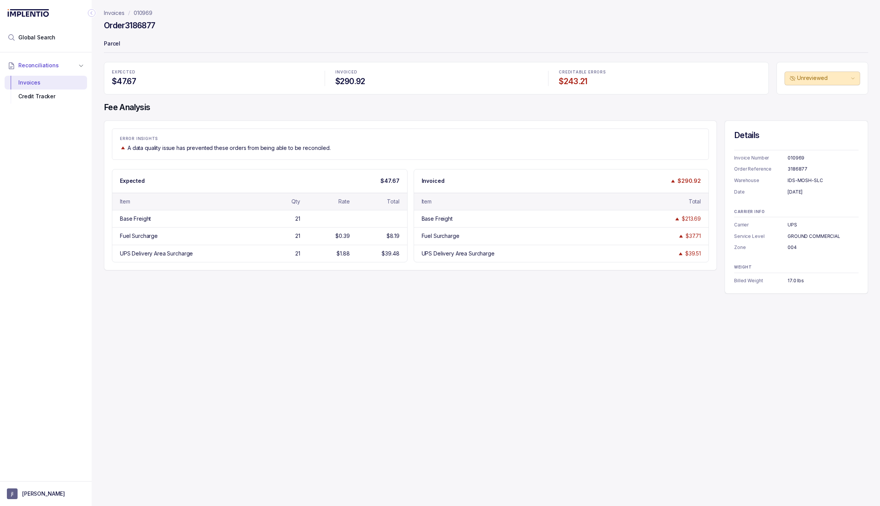  What do you see at coordinates (128, 13) in the screenshot?
I see `nav: breadcrumb` at bounding box center [128, 13].